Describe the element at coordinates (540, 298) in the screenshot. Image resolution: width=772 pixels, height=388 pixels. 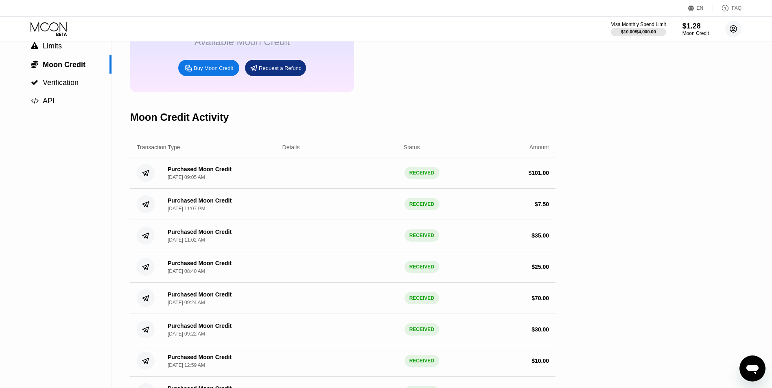
I see `div: $ 70.00` at that location.